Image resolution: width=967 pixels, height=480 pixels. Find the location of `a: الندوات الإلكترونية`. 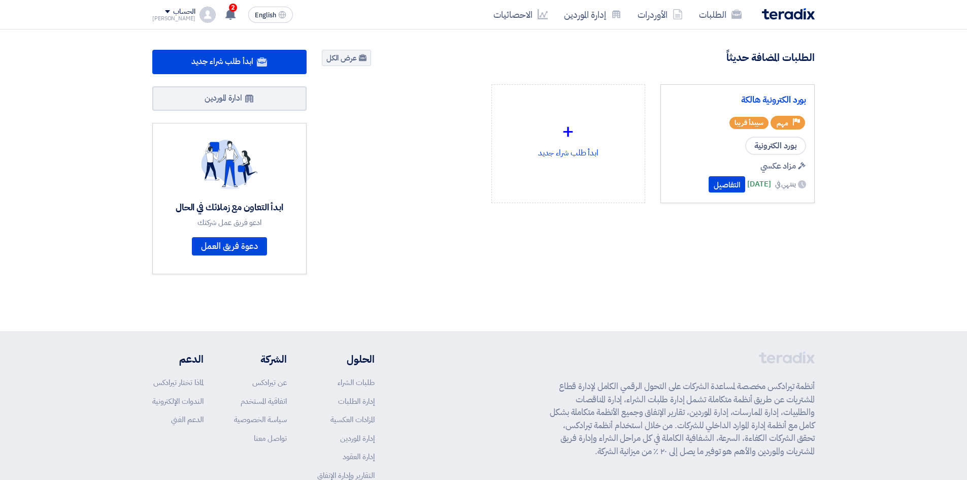

a: الندوات الإلكترونية is located at coordinates (178, 401).